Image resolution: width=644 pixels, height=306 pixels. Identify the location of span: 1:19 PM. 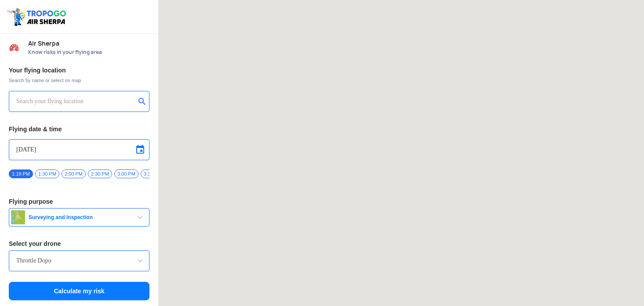
(20, 174).